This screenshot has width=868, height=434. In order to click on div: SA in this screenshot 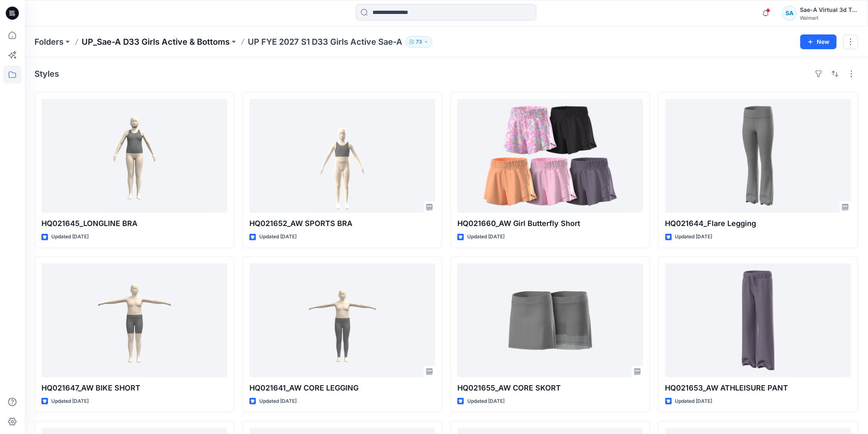, I will do `click(789, 13)`.